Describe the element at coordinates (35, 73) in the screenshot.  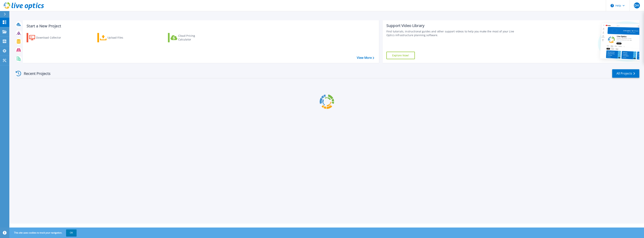
I see `div: Recent Projects` at that location.